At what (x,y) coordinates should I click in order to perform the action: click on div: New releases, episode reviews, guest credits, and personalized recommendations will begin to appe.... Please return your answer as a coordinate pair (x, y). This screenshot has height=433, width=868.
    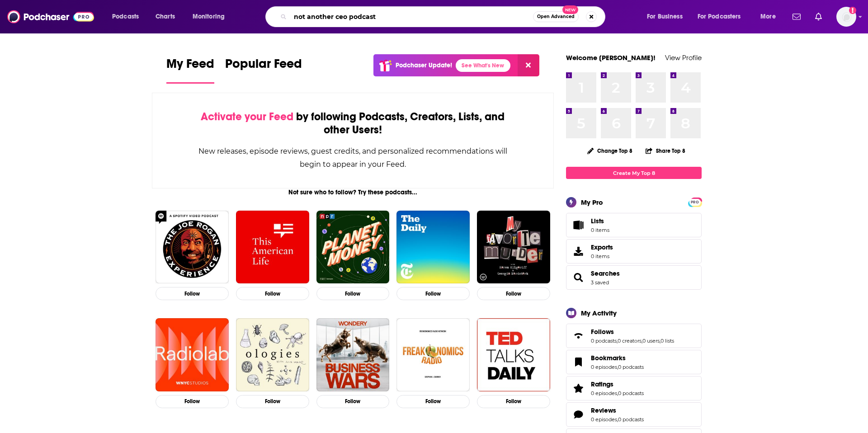
    Looking at the image, I should click on (353, 158).